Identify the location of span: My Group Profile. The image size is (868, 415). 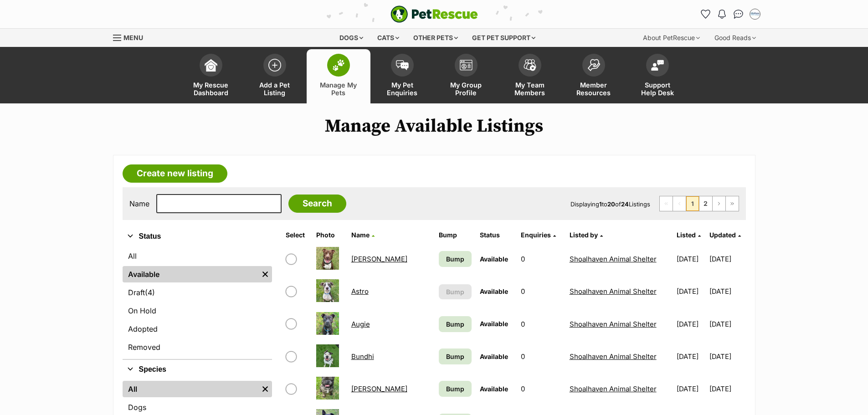
(466, 89).